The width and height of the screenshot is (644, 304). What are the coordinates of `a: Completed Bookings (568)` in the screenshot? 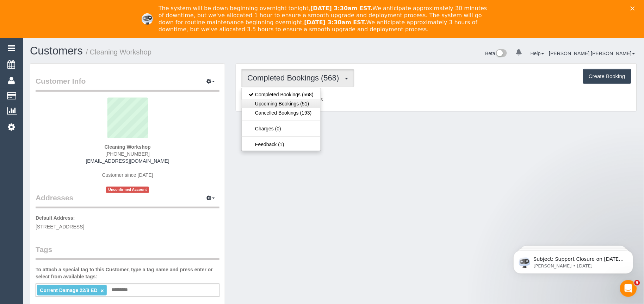 It's located at (281, 94).